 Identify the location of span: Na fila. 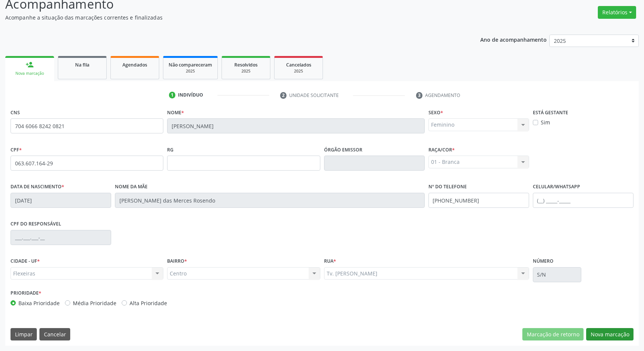
(82, 65).